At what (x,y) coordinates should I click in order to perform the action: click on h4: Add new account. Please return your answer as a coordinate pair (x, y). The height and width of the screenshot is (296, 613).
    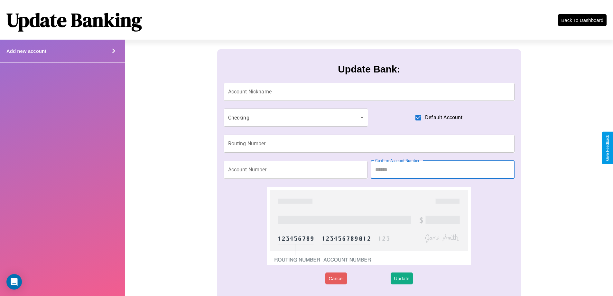
    Looking at the image, I should click on (26, 51).